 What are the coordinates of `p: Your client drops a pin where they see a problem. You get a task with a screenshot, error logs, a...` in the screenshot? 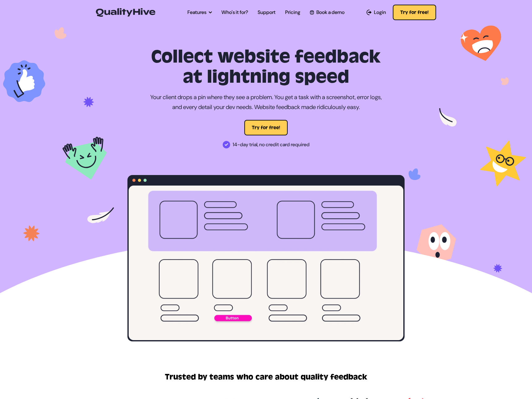 It's located at (266, 102).